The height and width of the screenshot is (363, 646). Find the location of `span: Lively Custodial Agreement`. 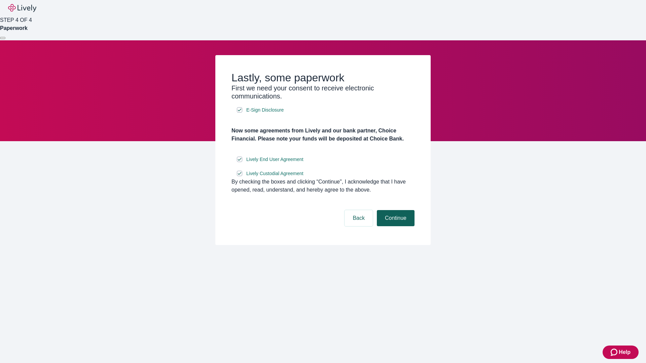

span: Lively Custodial Agreement is located at coordinates (275, 174).